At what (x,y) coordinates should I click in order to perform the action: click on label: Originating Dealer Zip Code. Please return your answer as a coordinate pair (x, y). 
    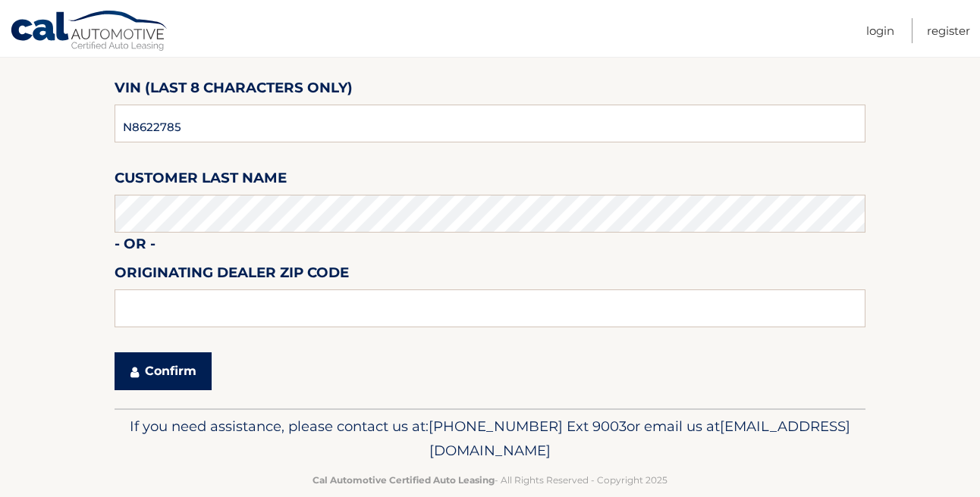
    Looking at the image, I should click on (231, 275).